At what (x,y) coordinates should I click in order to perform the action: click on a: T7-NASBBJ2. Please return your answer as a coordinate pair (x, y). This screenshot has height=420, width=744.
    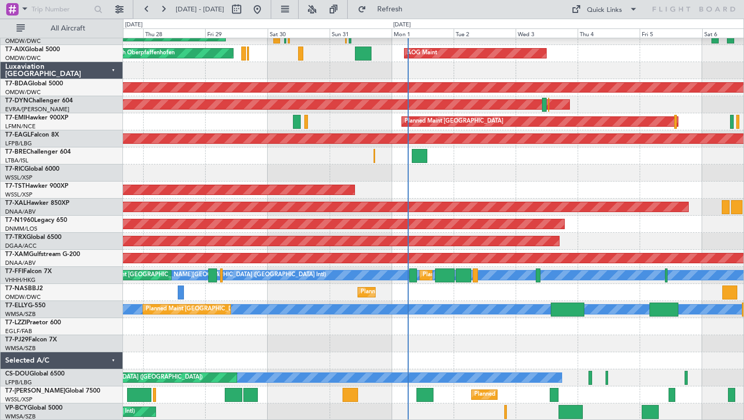
    Looking at the image, I should click on (24, 288).